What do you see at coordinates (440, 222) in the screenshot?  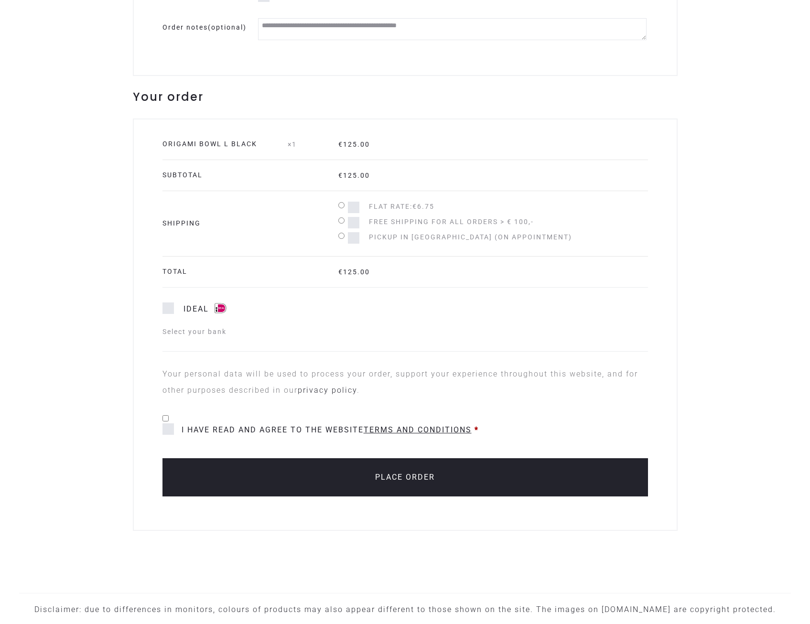 I see `label: Free shipping for all orders > € 100,-` at bounding box center [440, 222].